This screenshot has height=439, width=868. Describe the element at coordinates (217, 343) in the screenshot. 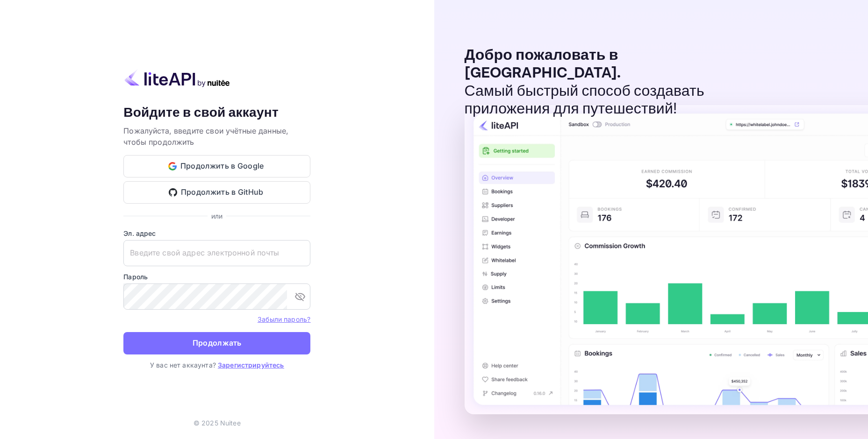

I see `button: Продолжать` at that location.